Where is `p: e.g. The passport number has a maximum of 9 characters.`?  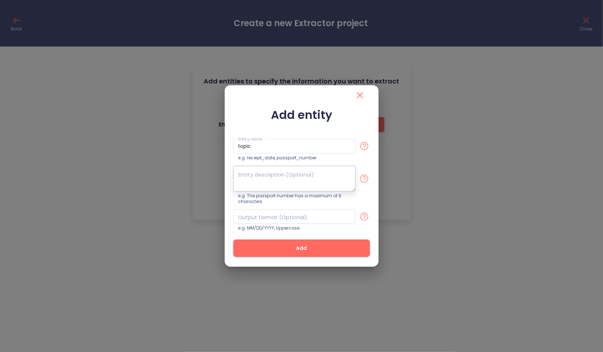 p: e.g. The passport number has a maximum of 9 characters. is located at coordinates (300, 199).